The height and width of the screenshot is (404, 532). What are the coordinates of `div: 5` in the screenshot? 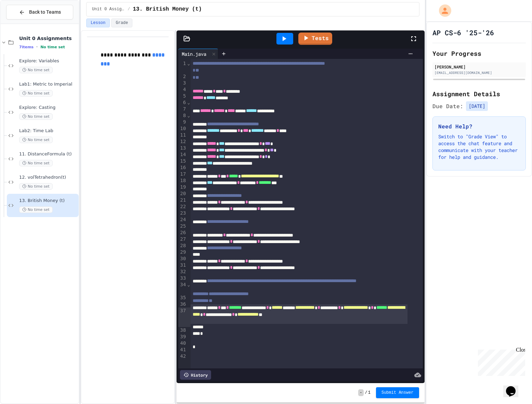 It's located at (182, 96).